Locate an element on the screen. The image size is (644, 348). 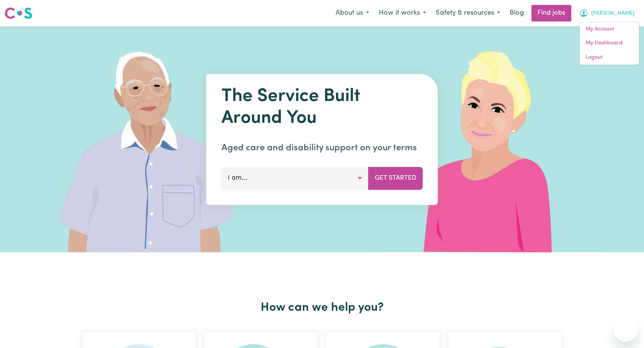
a: Find jobs is located at coordinates (551, 13).